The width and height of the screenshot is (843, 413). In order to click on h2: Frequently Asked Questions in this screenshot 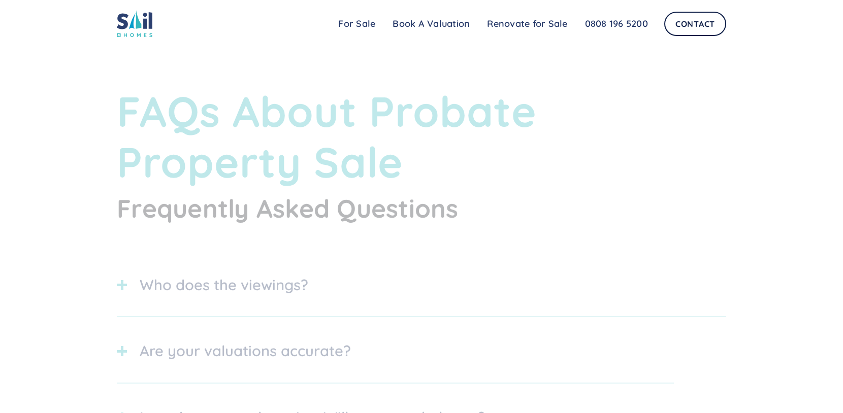, I will do `click(421, 208)`.